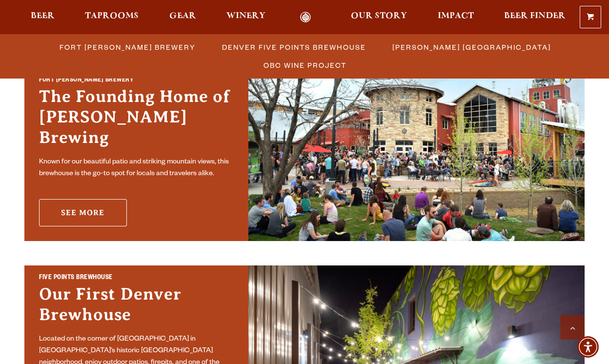 This screenshot has height=364, width=609. What do you see at coordinates (136, 307) in the screenshot?
I see `h3: Our First Denver Brewhouse` at bounding box center [136, 307].